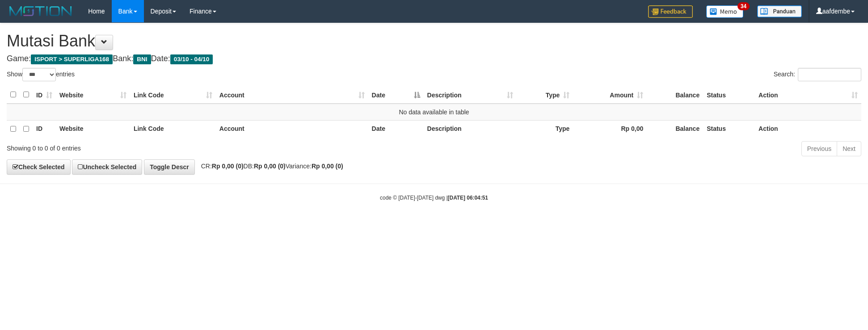 The image size is (868, 330). I want to click on label: Search:, so click(817, 74).